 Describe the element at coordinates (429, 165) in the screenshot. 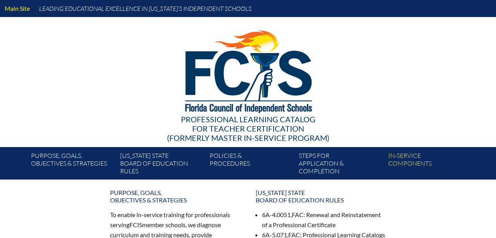

I see `a: In-servicecomponents` at that location.